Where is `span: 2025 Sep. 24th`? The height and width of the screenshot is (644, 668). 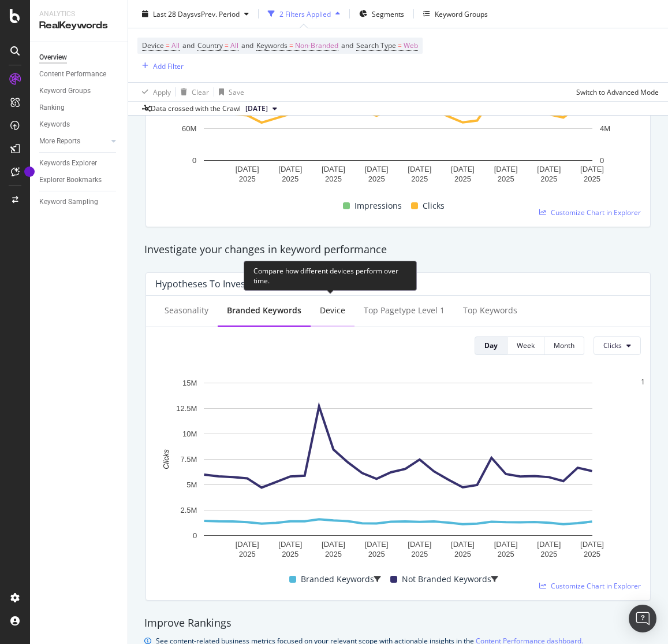
span: 2025 Sep. 24th is located at coordinates (256, 109).